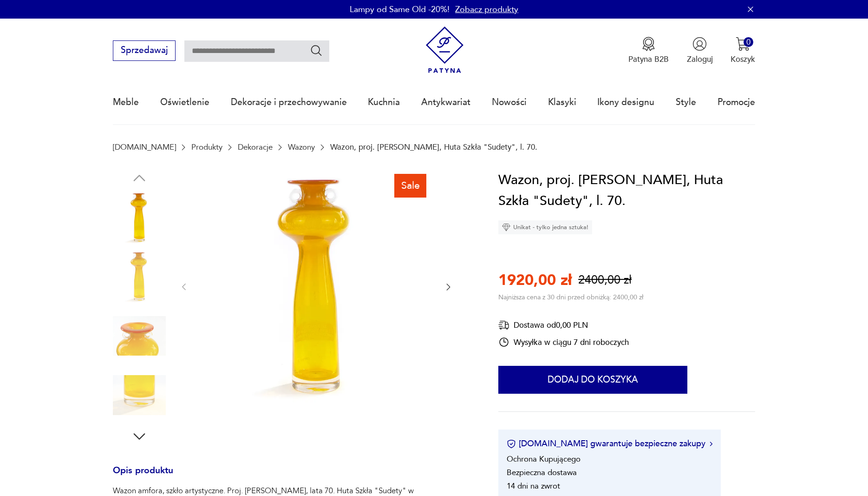 The width and height of the screenshot is (868, 496). What do you see at coordinates (564, 342) in the screenshot?
I see `div: Wysyłka w ciągu 7 dni roboczych` at bounding box center [564, 342].